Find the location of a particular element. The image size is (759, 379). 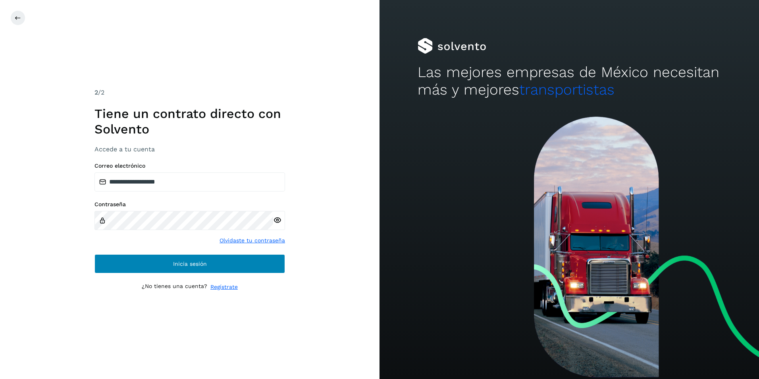

a: Olvidaste tu contraseña is located at coordinates (252, 240).